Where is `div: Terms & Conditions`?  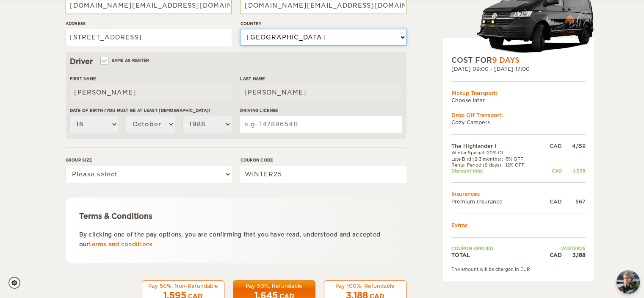
div: Terms & Conditions is located at coordinates (236, 216).